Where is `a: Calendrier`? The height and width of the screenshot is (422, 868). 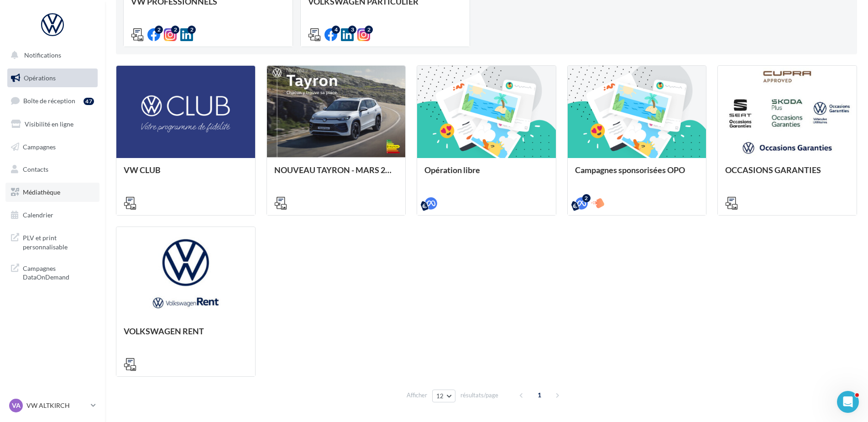 a: Calendrier is located at coordinates (53, 215).